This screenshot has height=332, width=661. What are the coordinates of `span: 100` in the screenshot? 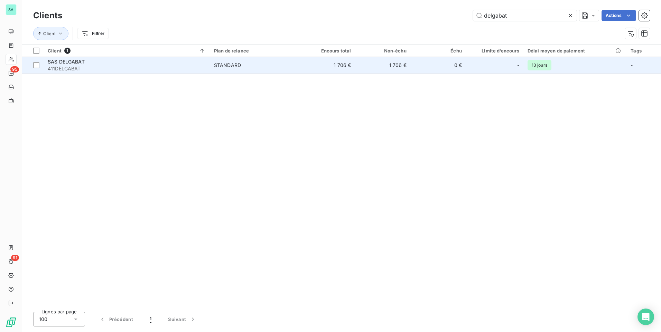 It's located at (43, 320).